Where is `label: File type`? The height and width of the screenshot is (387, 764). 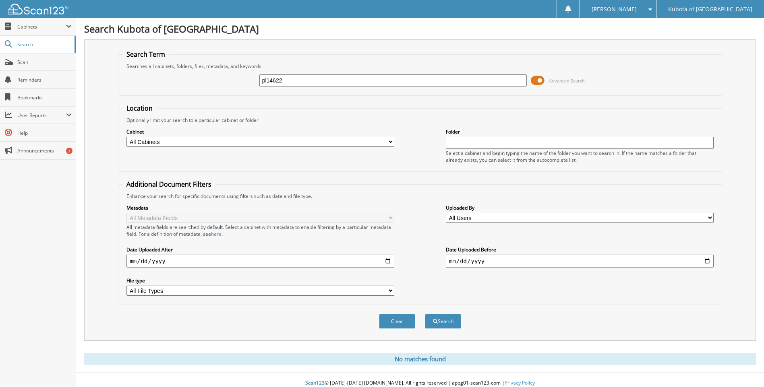
label: File type is located at coordinates (260, 281).